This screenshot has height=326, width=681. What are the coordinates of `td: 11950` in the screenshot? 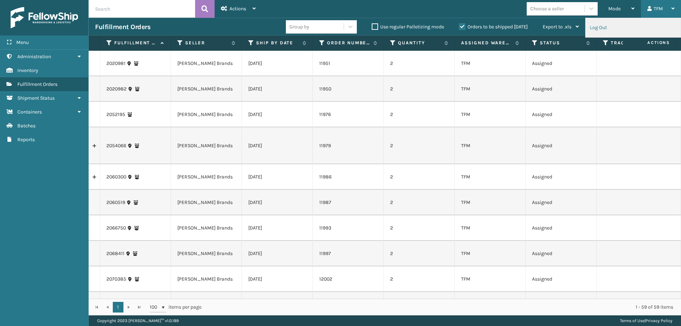 It's located at (348, 89).